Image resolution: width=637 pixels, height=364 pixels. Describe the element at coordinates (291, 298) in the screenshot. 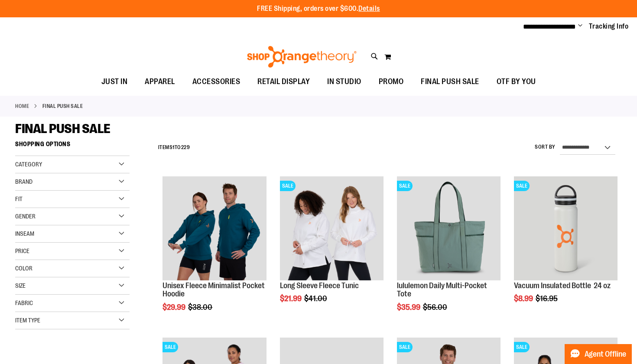

I see `span: $21.99` at that location.